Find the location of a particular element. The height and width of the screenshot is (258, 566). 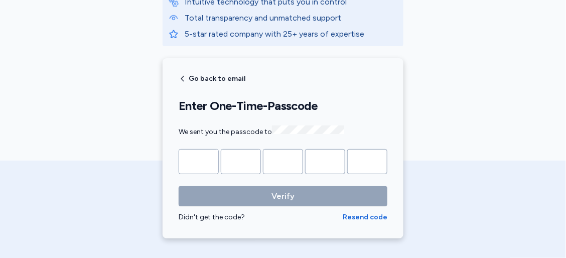

button: Resend code is located at coordinates (365, 217).